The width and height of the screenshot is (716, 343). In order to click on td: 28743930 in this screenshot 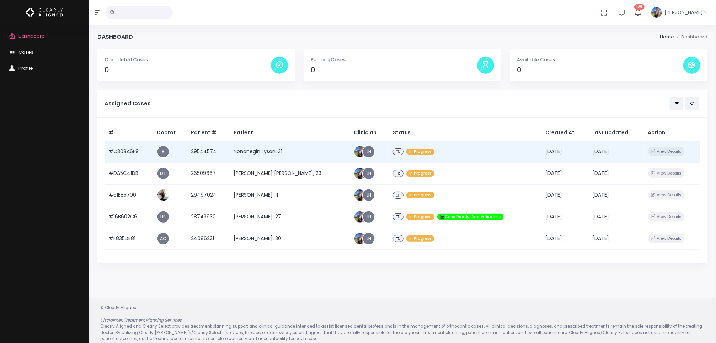, I will do `click(208, 216)`.